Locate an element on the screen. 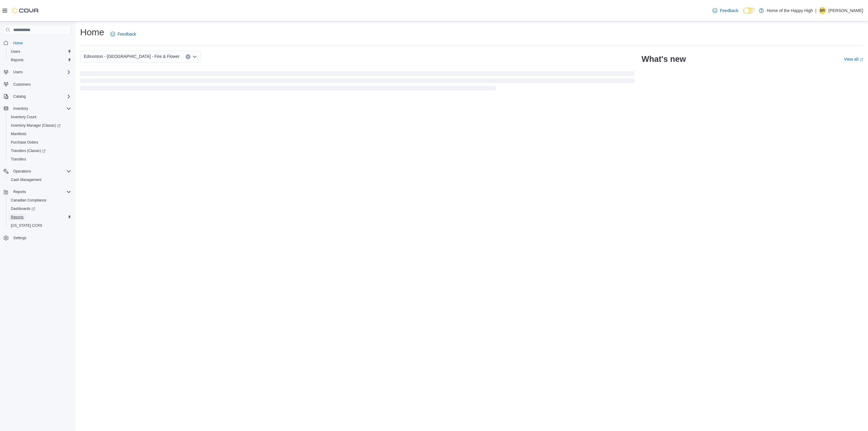  button: Manifests is located at coordinates (40, 134).